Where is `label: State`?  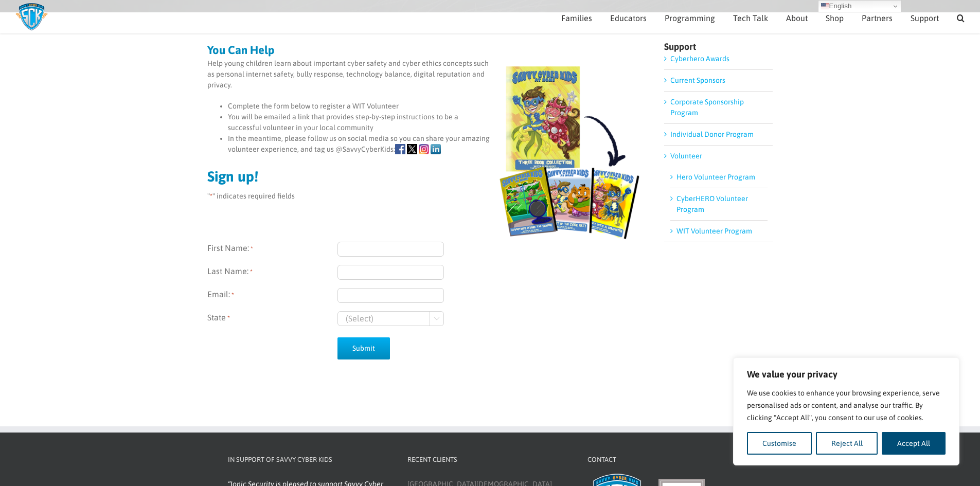
label: State is located at coordinates (272, 318).